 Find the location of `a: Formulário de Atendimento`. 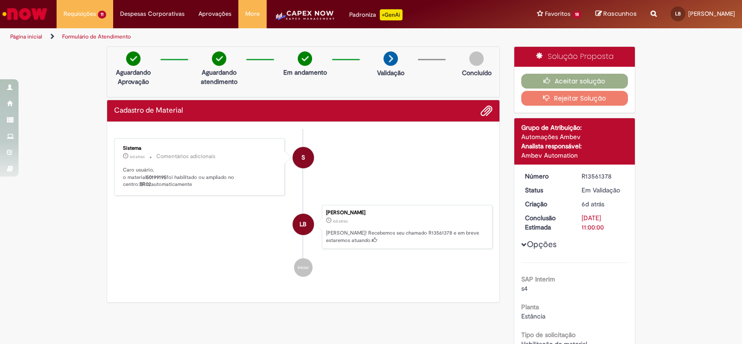

a: Formulário de Atendimento is located at coordinates (96, 37).